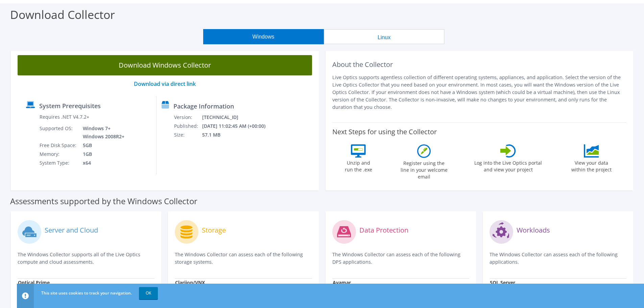 This screenshot has width=644, height=308. I want to click on label: Download Collector, so click(63, 15).